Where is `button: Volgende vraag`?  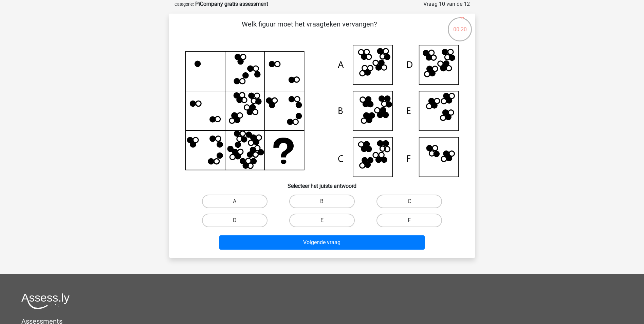
button: Volgende vraag is located at coordinates (322, 243).